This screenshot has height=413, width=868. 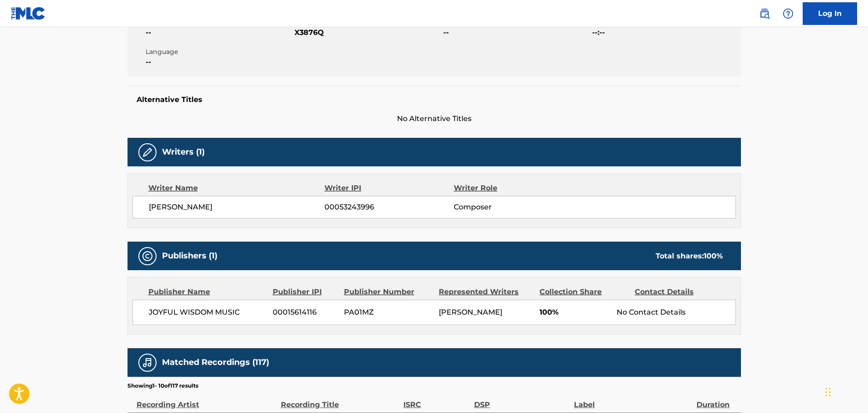 What do you see at coordinates (434, 119) in the screenshot?
I see `span: No Alternative Titles` at bounding box center [434, 119].